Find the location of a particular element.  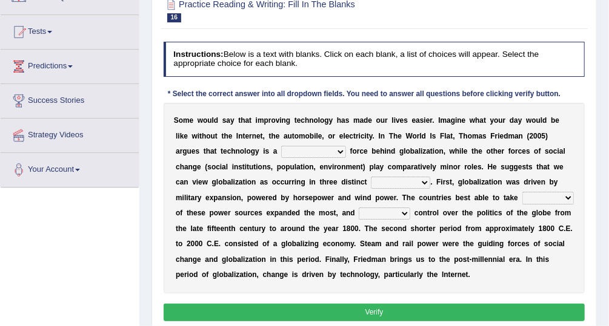

b: 0 is located at coordinates (535, 136).